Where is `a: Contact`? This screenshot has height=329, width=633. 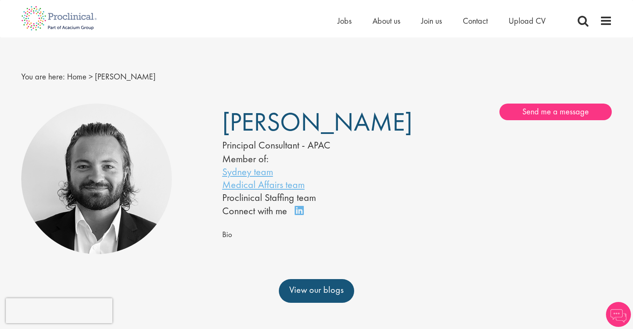
a: Contact is located at coordinates (475, 21).